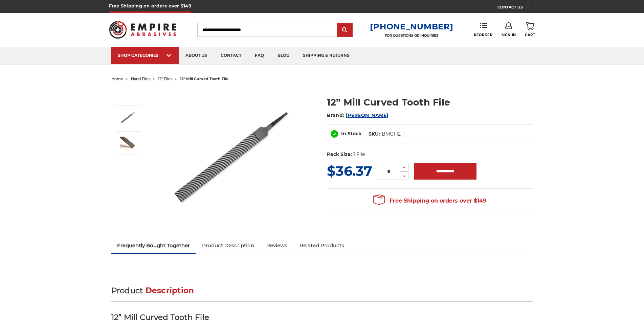 Image resolution: width=644 pixels, height=325 pixels. What do you see at coordinates (322, 246) in the screenshot?
I see `a: Related Products` at bounding box center [322, 246].